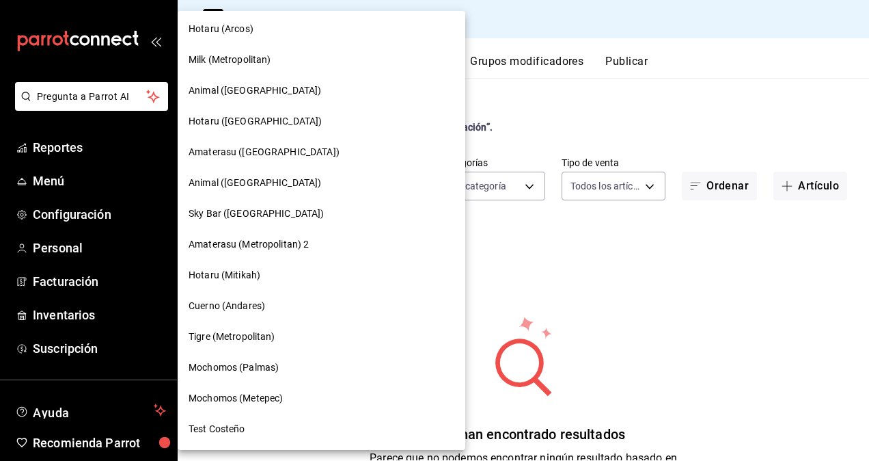  Describe the element at coordinates (227, 305) in the screenshot. I see `span: Cuerno (Andares)` at that location.